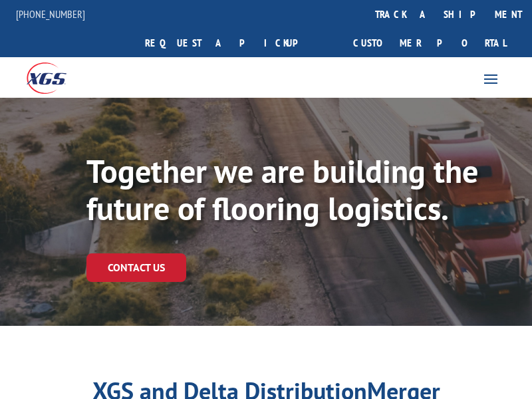  What do you see at coordinates (231, 43) in the screenshot?
I see `a: Request a pickup` at bounding box center [231, 43].